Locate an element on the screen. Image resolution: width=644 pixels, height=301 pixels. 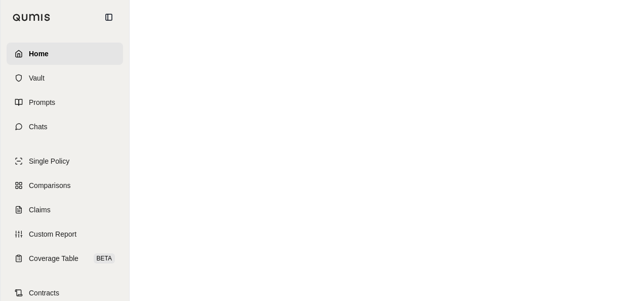
span: Comparisons is located at coordinates (49, 185).